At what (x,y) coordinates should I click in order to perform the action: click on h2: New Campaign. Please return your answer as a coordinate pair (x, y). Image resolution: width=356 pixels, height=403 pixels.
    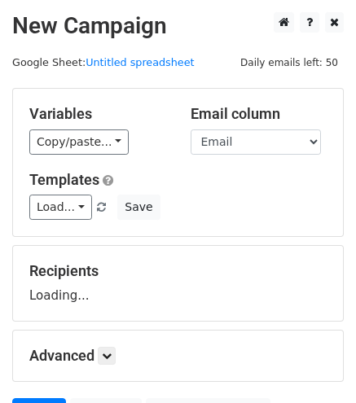
    Looking at the image, I should click on (178, 26).